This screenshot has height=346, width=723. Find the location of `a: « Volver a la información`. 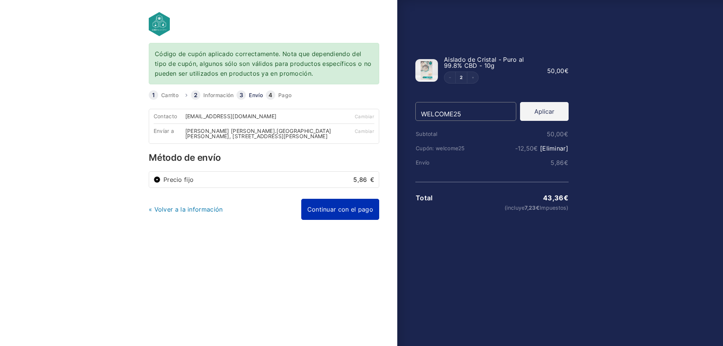

a: « Volver a la información is located at coordinates (186, 209).